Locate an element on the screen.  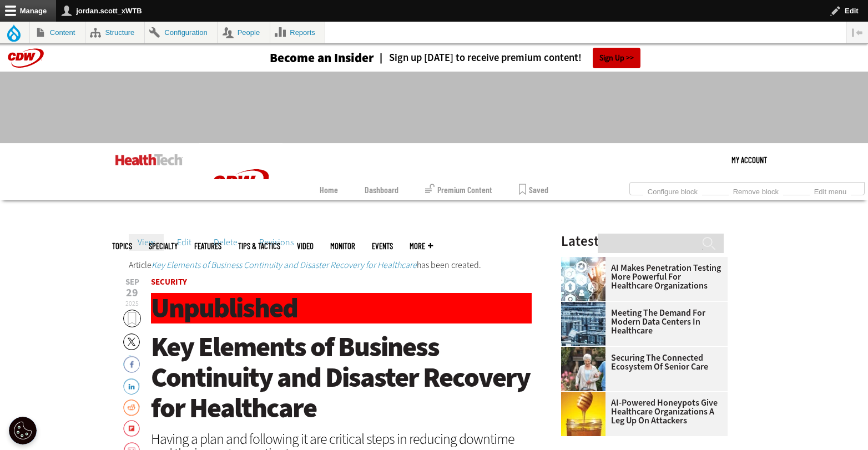
span: Topics is located at coordinates (122, 246).